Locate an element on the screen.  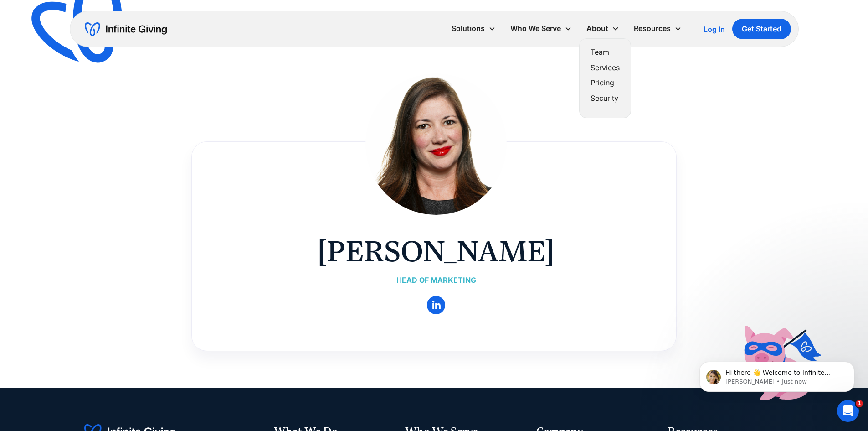
span: 1 is located at coordinates (859, 403).